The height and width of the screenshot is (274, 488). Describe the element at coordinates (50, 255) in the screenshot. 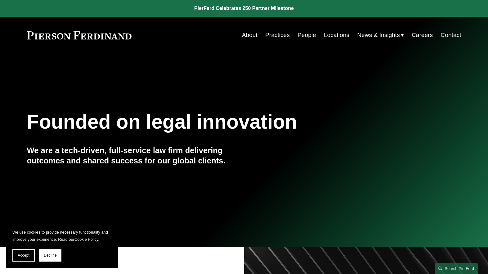

I see `button: Decline` at that location.